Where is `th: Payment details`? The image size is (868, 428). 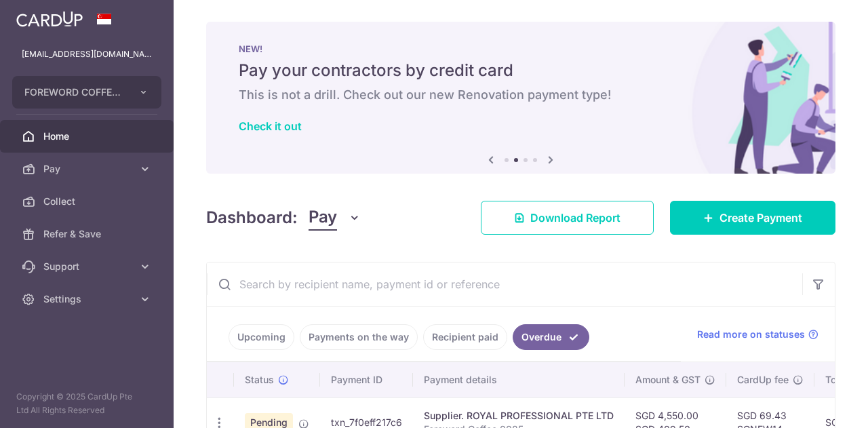
th: Payment details is located at coordinates (518, 379).